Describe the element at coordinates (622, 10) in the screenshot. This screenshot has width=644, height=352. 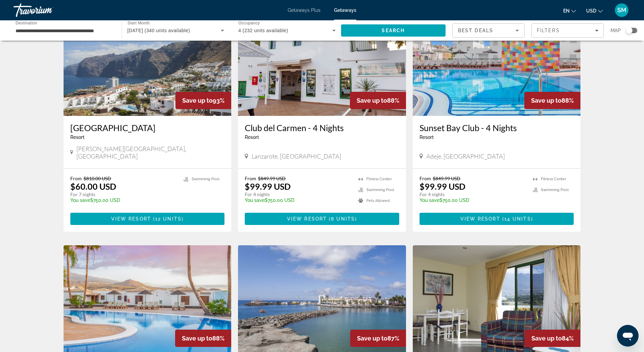
I see `span: SM` at that location.